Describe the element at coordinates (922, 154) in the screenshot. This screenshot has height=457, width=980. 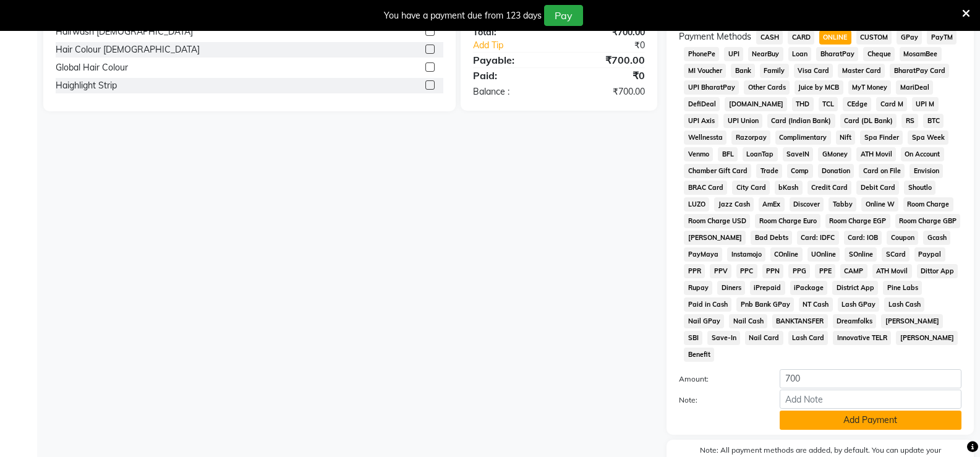
I see `span: On Account` at that location.